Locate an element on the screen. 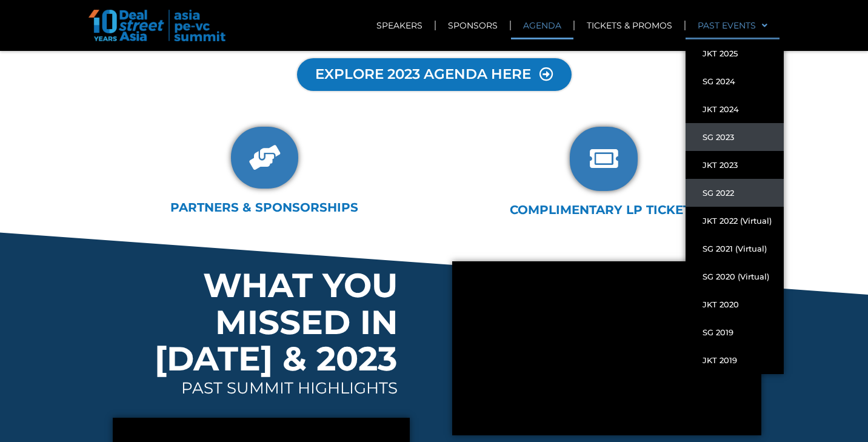 The width and height of the screenshot is (868, 442). a: SG 2024 is located at coordinates (735, 81).